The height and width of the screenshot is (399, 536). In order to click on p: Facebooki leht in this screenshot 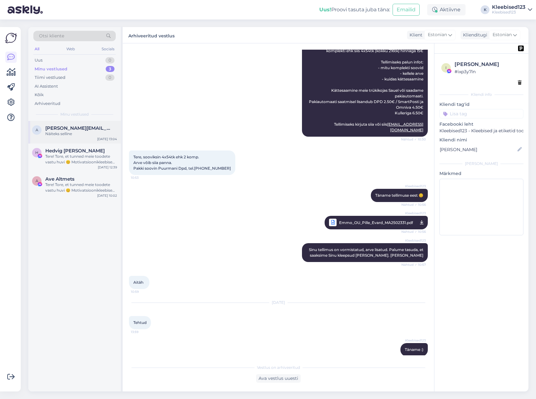, I will do `click(481, 124)`.